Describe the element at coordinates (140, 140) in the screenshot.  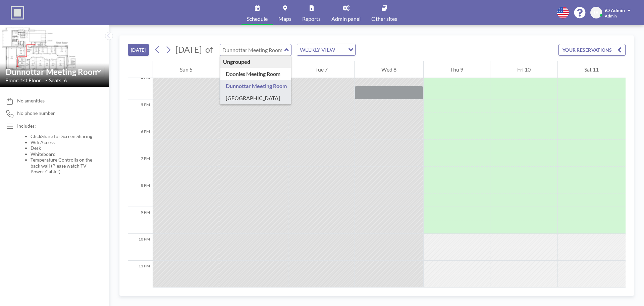
I see `div: 6 PM` at that location.